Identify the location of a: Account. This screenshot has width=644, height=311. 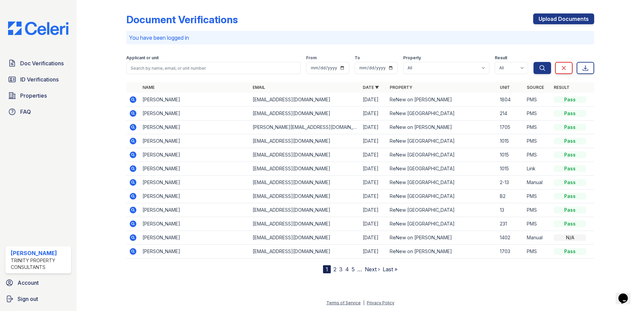
(38, 283).